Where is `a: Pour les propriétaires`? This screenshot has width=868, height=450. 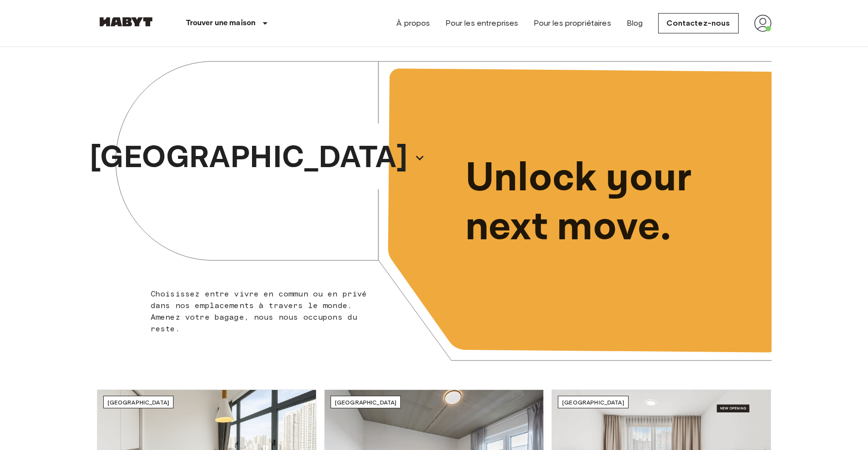 a: Pour les propriétaires is located at coordinates (572, 23).